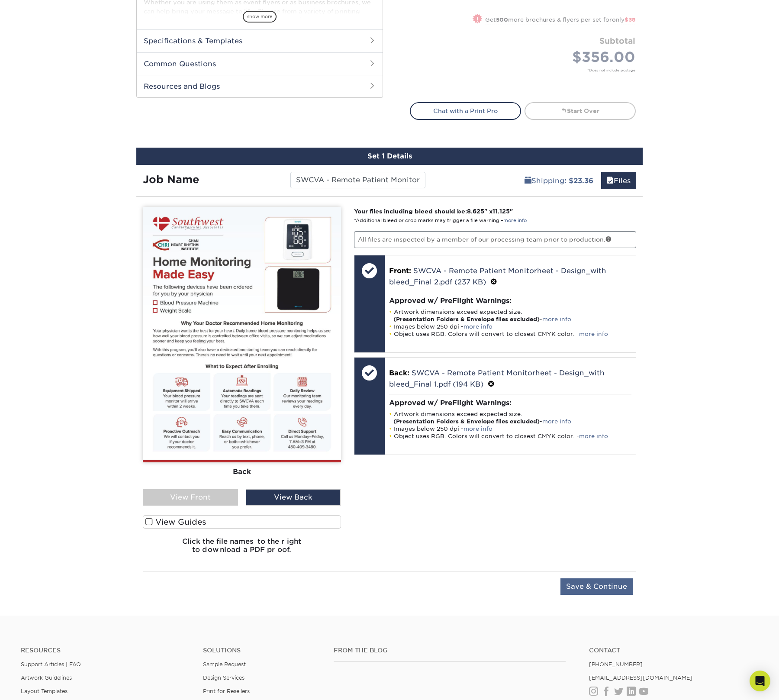  What do you see at coordinates (190, 497) in the screenshot?
I see `div: View Front` at bounding box center [190, 497].